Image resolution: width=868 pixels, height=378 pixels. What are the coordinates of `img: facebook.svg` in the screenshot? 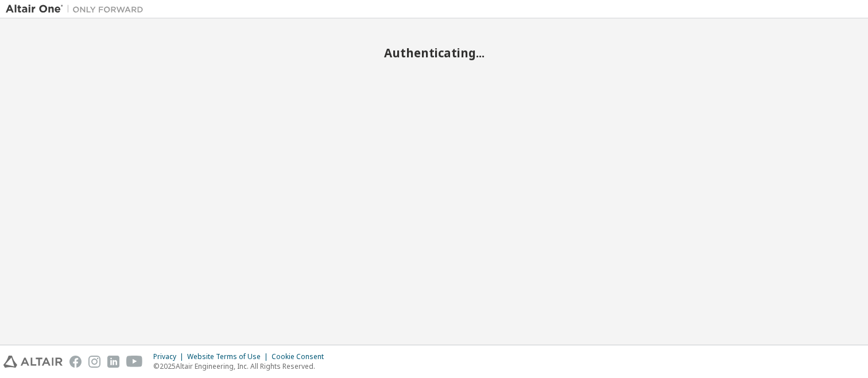 It's located at (75, 361).